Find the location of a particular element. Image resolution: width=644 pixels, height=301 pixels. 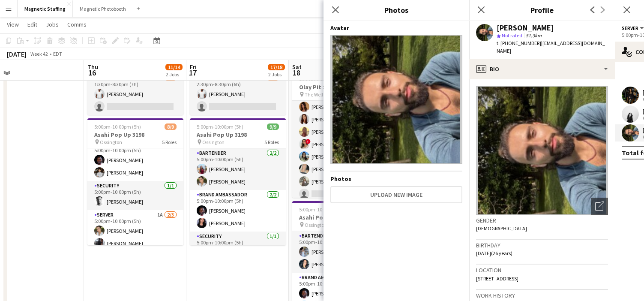

div: 10:30am-8:30pm (10h)8/9Olay Pit Stop - The Well 3191 The Well2 RolesBrand Ambassador7A7/810:30am-... is located at coordinates (340, 134).